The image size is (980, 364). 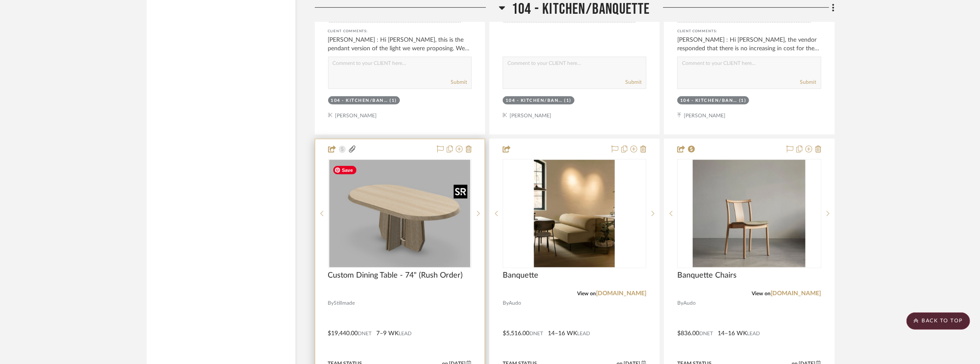 I want to click on scroll-to-top-button: BACK TO TOP, so click(x=938, y=321).